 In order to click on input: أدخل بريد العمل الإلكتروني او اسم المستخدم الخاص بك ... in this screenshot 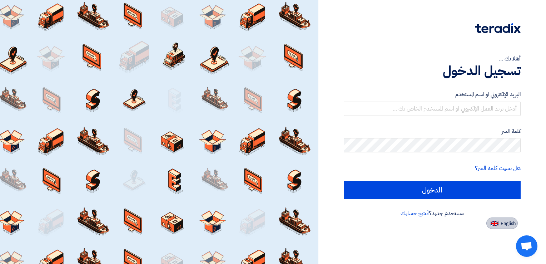, I will do `click(432, 109)`.